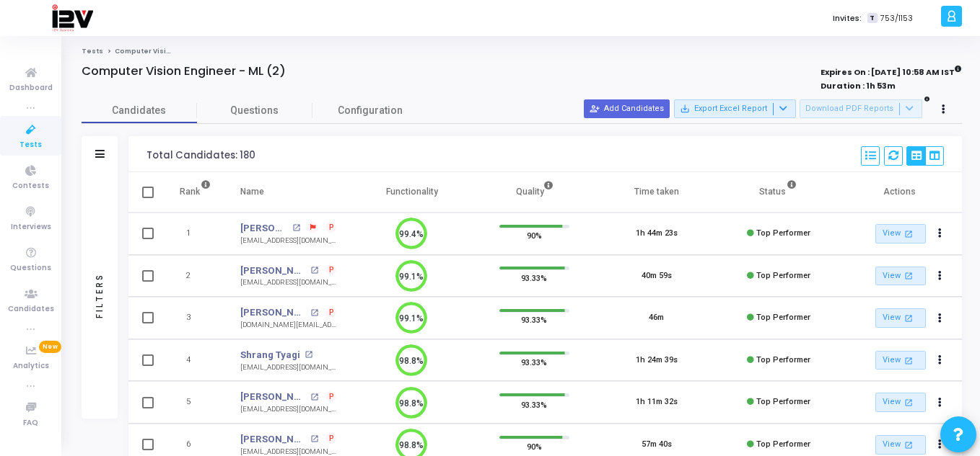 The height and width of the screenshot is (456, 980). I want to click on td: 2, so click(195, 276).